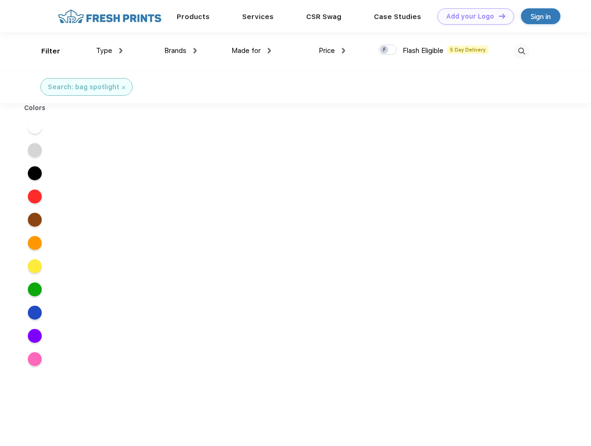  I want to click on div: Add your Logo, so click(470, 16).